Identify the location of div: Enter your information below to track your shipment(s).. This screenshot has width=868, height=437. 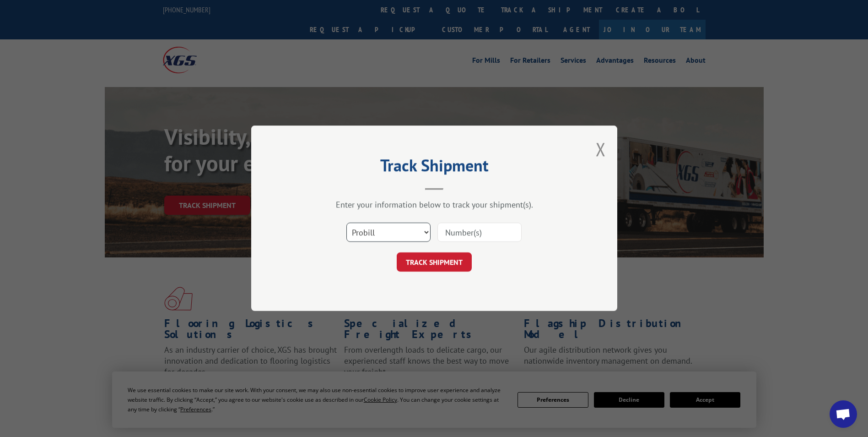
(434, 205).